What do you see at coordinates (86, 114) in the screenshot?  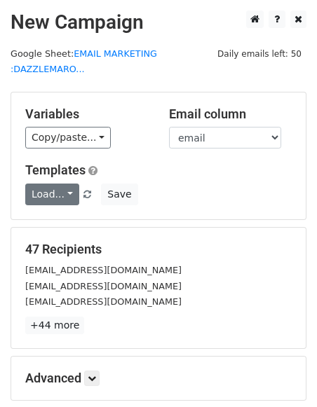 I see `h5: Variables` at bounding box center [86, 114].